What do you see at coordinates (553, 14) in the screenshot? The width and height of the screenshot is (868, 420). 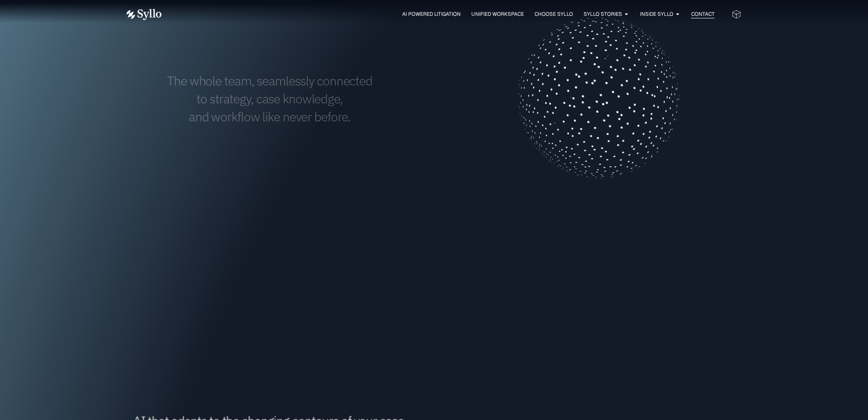 I see `span: Choose Syllo` at bounding box center [553, 14].